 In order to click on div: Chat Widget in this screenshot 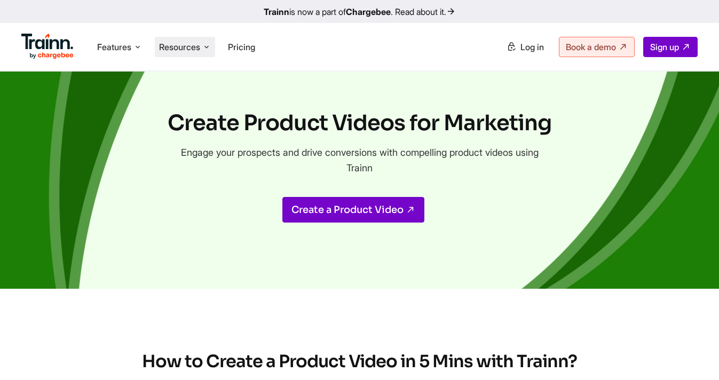, I will do `click(692, 354)`.